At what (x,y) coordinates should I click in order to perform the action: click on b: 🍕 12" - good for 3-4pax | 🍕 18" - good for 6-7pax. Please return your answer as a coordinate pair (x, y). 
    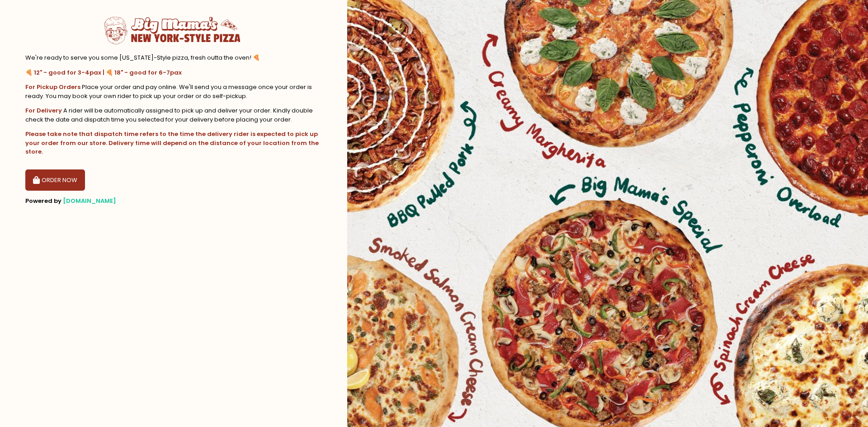
    Looking at the image, I should click on (104, 72).